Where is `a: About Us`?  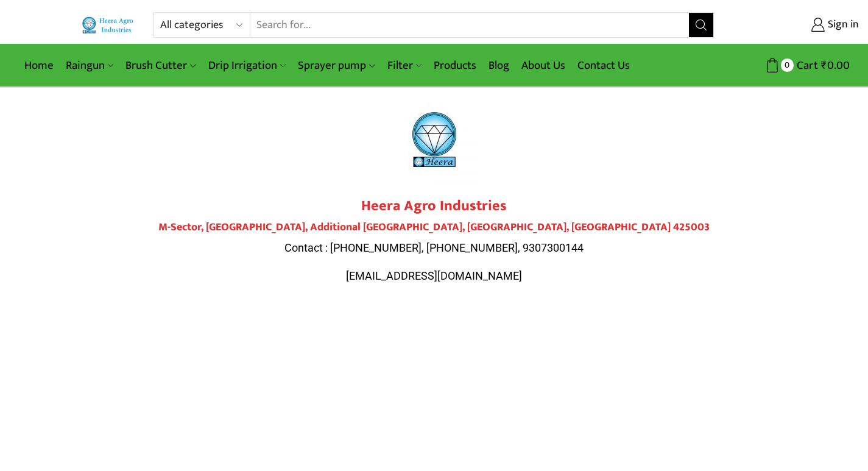 a: About Us is located at coordinates (543, 65).